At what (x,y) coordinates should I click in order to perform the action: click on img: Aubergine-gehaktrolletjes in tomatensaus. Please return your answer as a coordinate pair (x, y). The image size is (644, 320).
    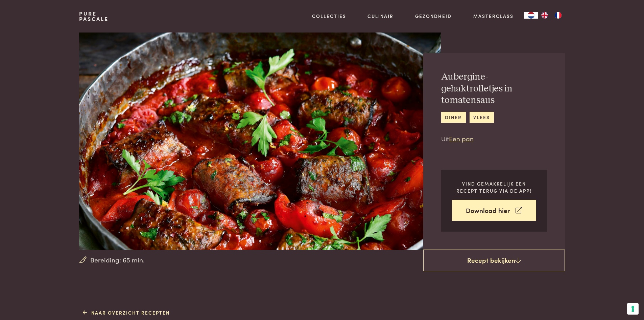
    Looking at the image, I should click on (260, 141).